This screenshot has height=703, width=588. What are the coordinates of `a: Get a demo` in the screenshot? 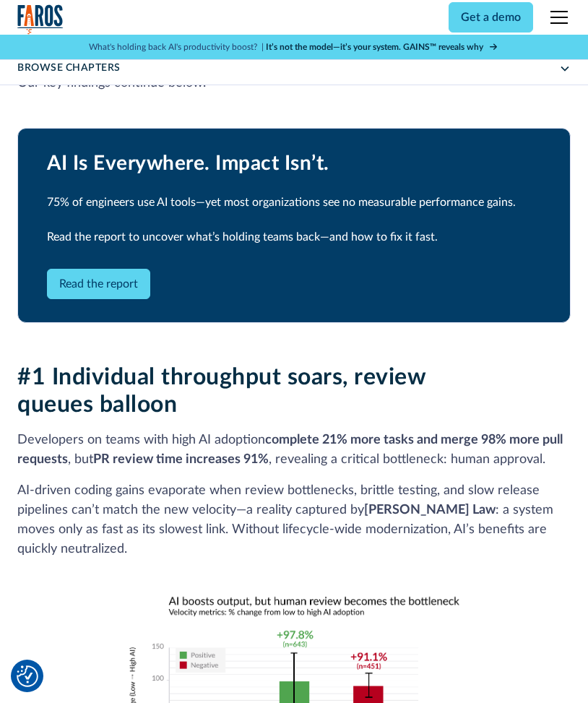 It's located at (491, 18).